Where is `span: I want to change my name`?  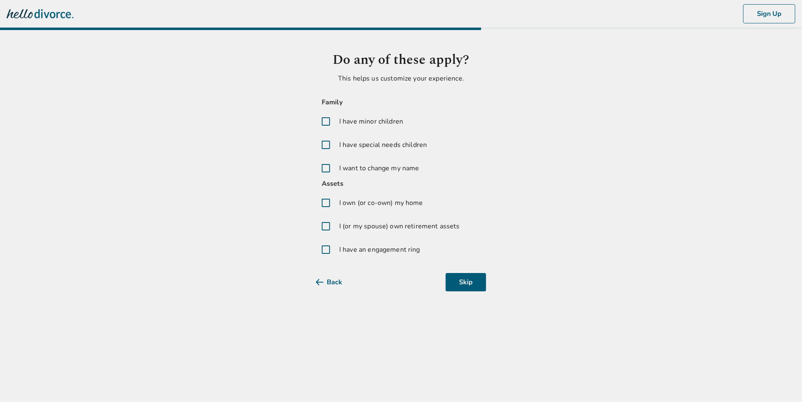 span: I want to change my name is located at coordinates (379, 168).